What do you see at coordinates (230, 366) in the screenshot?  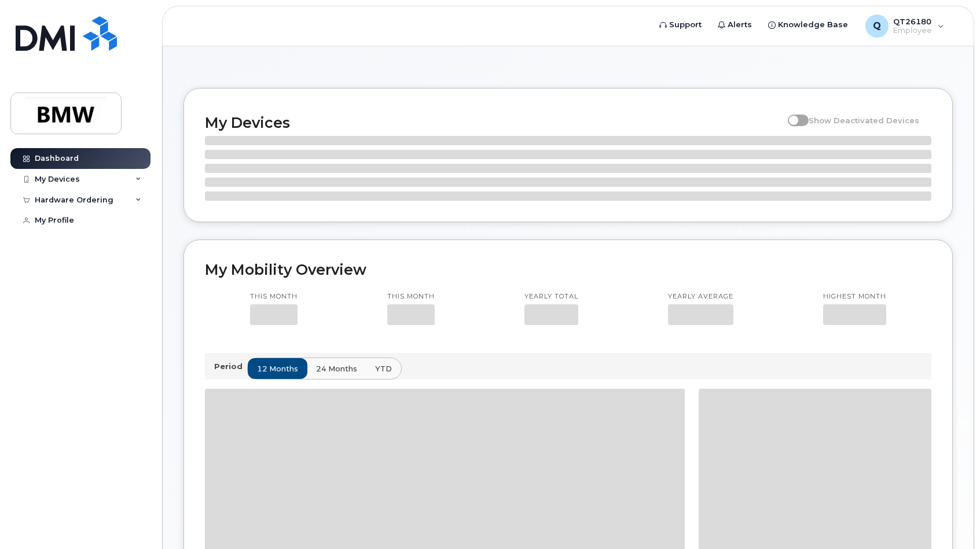 I see `p: Period` at bounding box center [230, 366].